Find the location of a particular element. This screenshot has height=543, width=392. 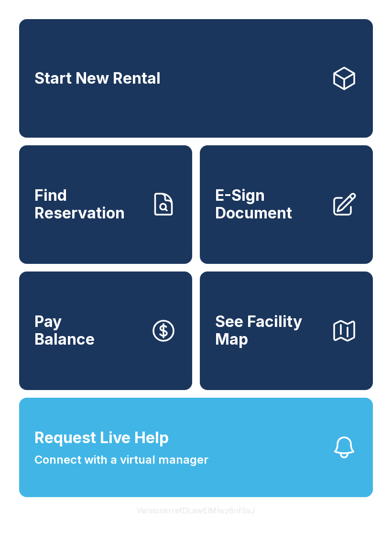

span: Find Reservation is located at coordinates (88, 204).